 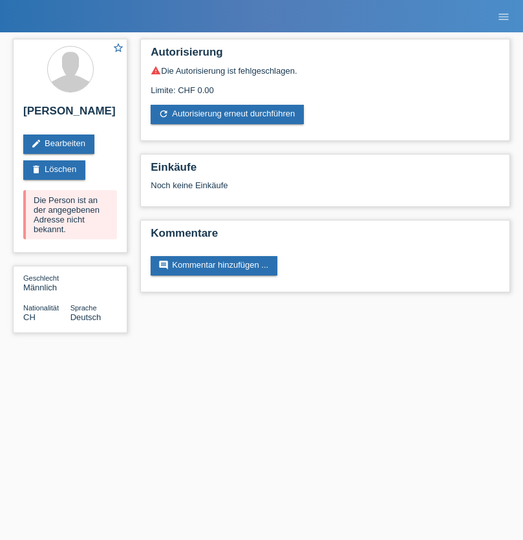 I want to click on a: editBearbeiten, so click(x=59, y=144).